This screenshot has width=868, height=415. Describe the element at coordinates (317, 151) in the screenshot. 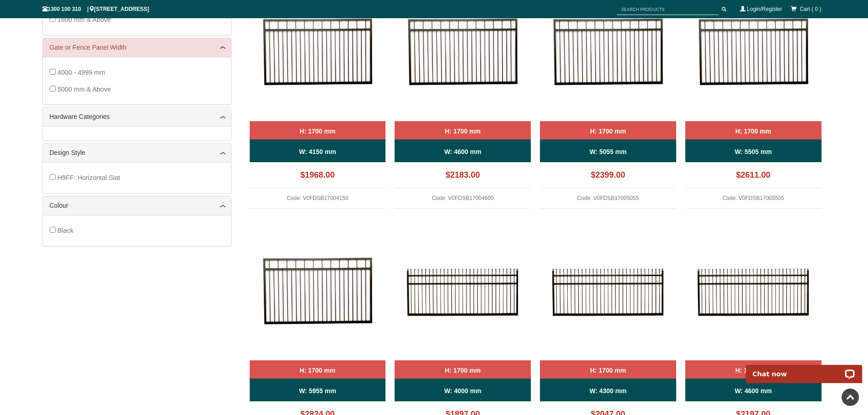

I see `b: W: 4150 mm` at that location.